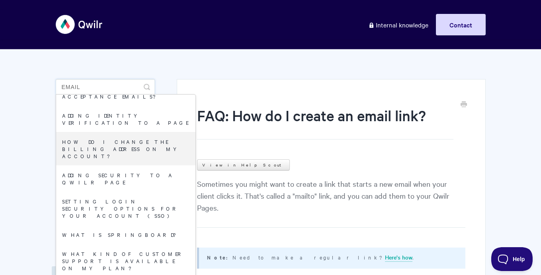  What do you see at coordinates (126, 179) in the screenshot?
I see `a: Adding security to a Qwilr Page` at bounding box center [126, 179].